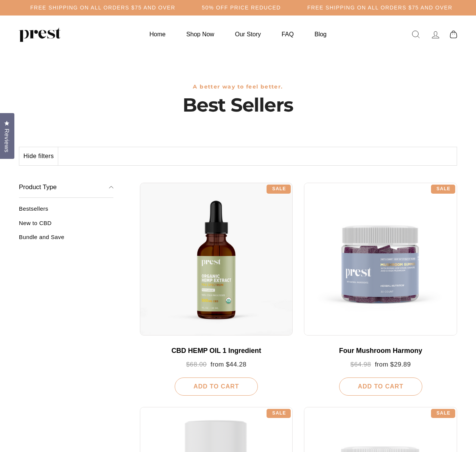 The image size is (476, 452). Describe the element at coordinates (216, 351) in the screenshot. I see `div: CBD HEMP OIL 1 Ingredient` at that location.